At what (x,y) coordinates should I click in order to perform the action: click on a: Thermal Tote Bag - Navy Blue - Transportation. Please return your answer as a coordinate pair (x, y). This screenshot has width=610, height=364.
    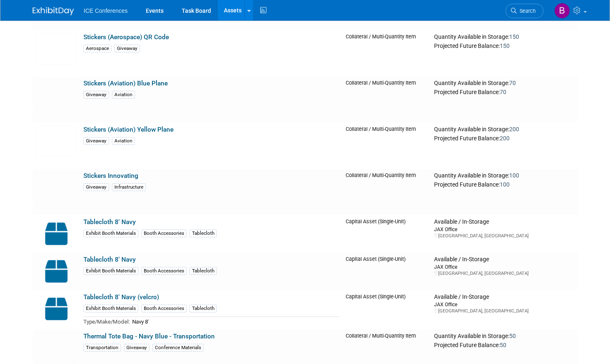
    Looking at the image, I should click on (149, 337).